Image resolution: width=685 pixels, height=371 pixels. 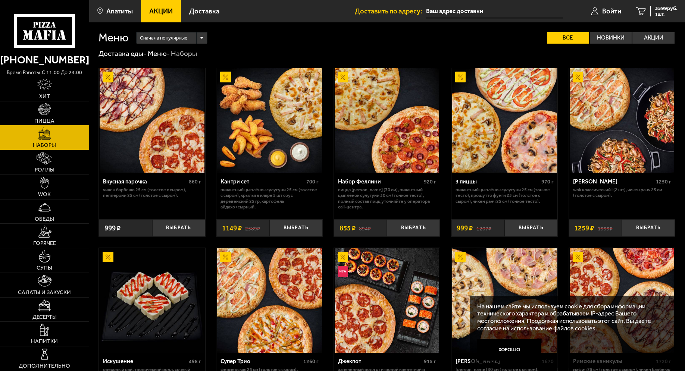 What do you see at coordinates (44, 96) in the screenshot?
I see `span: Хит` at bounding box center [44, 96].